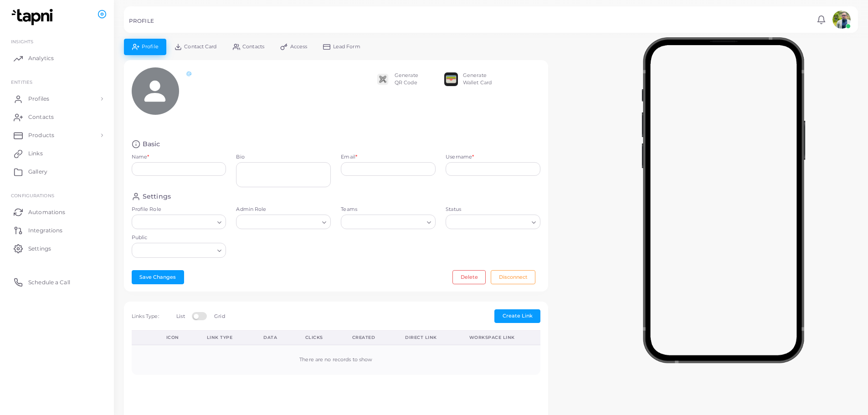 The image size is (868, 415). Describe the element at coordinates (283, 209) in the screenshot. I see `label: Admin Role` at that location.